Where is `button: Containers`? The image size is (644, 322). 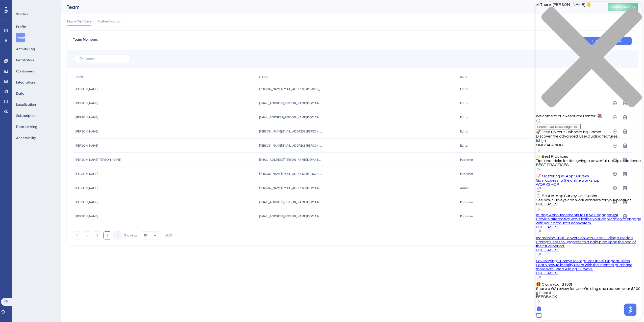 button: Containers is located at coordinates (25, 71).